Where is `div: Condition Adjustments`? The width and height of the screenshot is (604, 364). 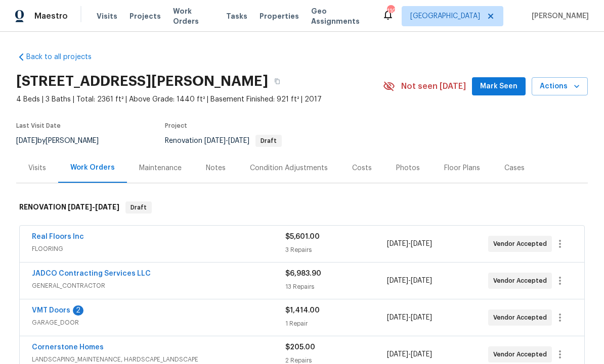
div: Condition Adjustments is located at coordinates (289, 168).